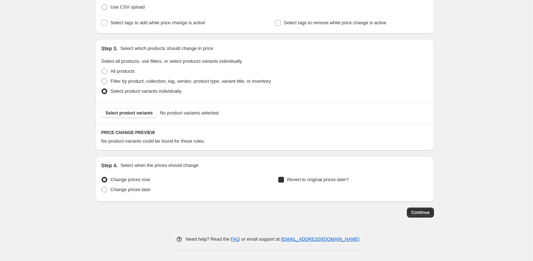  Describe the element at coordinates (153, 141) in the screenshot. I see `span: No product variants could be found for those rules.` at that location.